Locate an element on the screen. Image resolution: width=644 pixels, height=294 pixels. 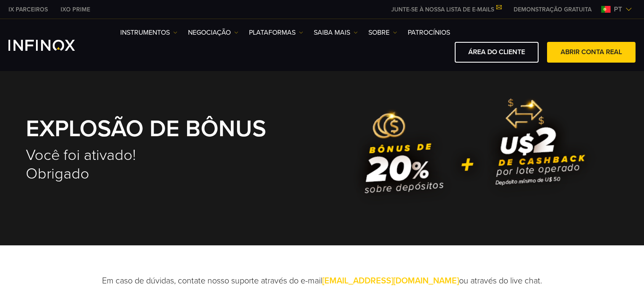
a: SOBRE is located at coordinates (383, 33).